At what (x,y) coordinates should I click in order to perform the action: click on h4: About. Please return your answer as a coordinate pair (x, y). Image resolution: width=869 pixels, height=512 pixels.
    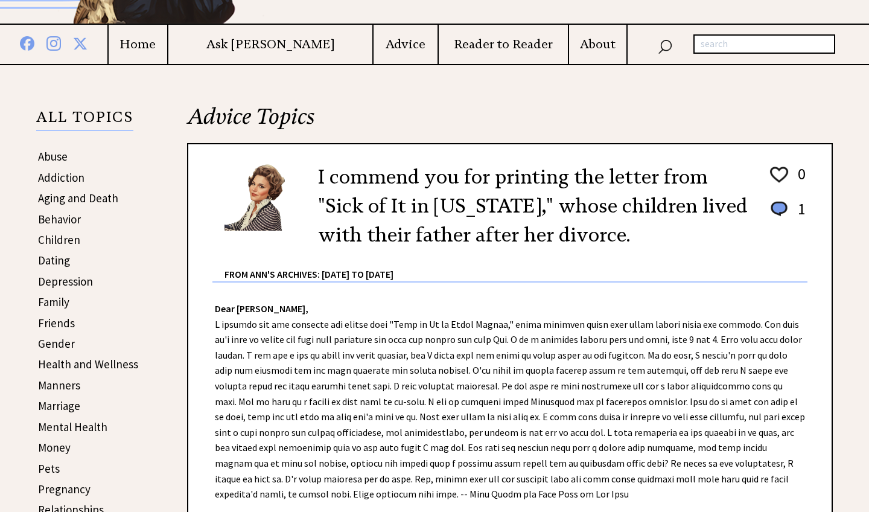
    Looking at the image, I should click on (598, 44).